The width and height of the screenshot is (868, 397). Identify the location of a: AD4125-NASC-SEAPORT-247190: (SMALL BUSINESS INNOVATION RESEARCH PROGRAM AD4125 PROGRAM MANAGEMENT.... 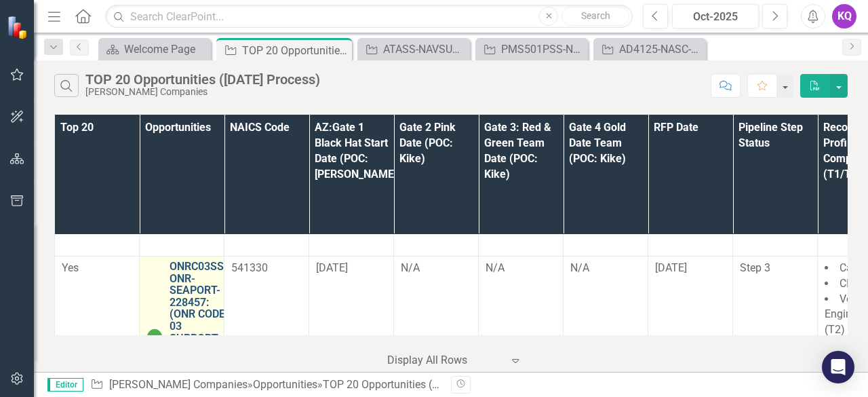
(650, 49).